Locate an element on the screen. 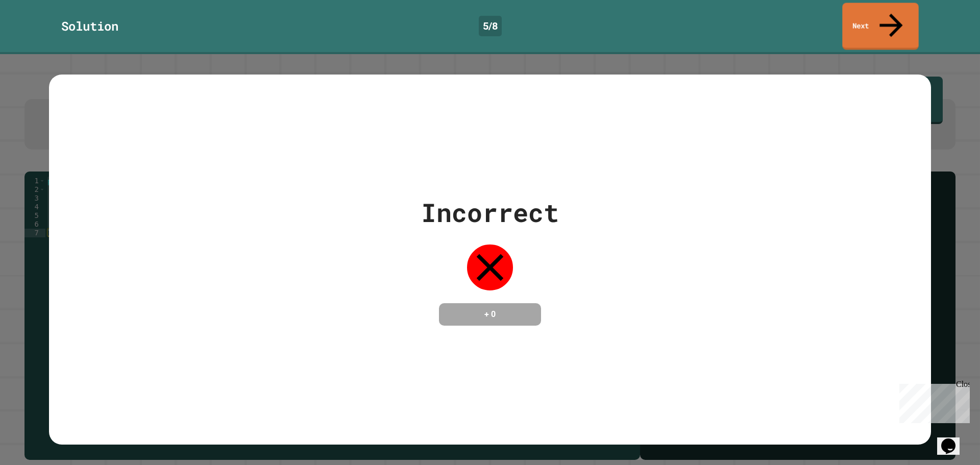 This screenshot has width=980, height=465. div: Incorrect is located at coordinates (490, 212).